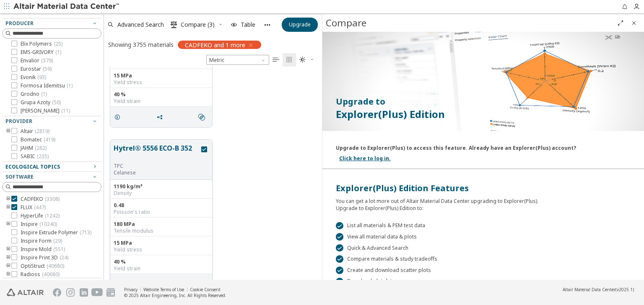  What do you see at coordinates (483, 282) in the screenshot?
I see `div: Download plot data` at bounding box center [483, 282].